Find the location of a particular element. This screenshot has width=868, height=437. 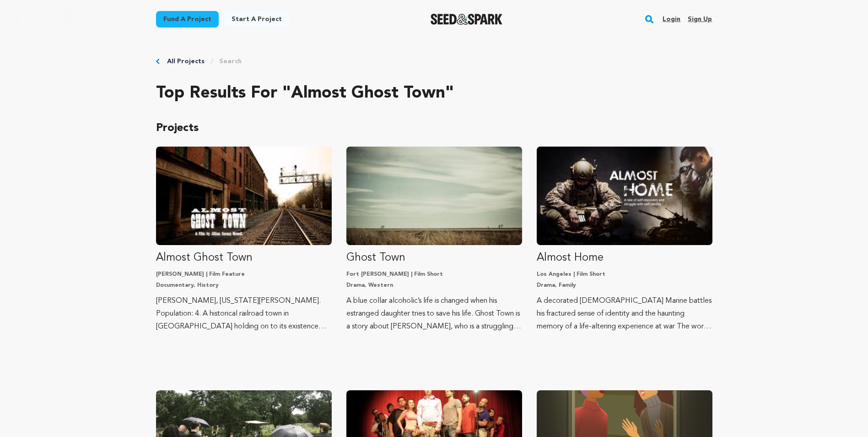

a: Search is located at coordinates (230, 61).